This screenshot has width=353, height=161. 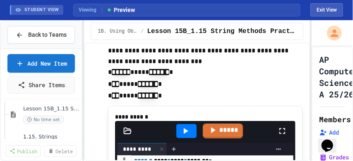 What do you see at coordinates (334, 119) in the screenshot?
I see `h2: Members` at bounding box center [334, 119].